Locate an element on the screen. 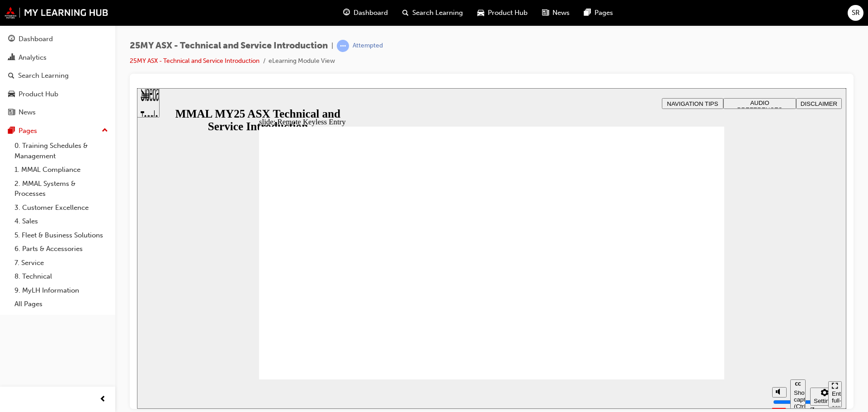 The height and width of the screenshot is (412, 868). span: News is located at coordinates (560, 13).